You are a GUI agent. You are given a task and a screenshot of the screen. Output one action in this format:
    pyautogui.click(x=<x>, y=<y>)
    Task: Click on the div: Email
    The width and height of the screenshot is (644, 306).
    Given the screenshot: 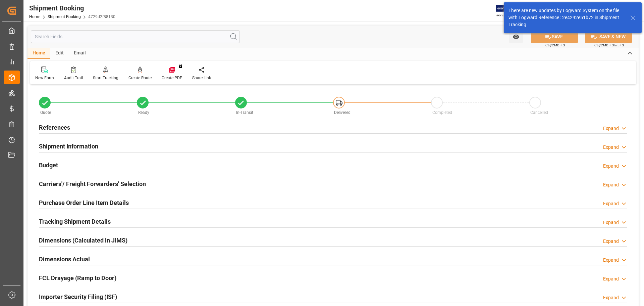 What is the action you would take?
    pyautogui.click(x=80, y=53)
    